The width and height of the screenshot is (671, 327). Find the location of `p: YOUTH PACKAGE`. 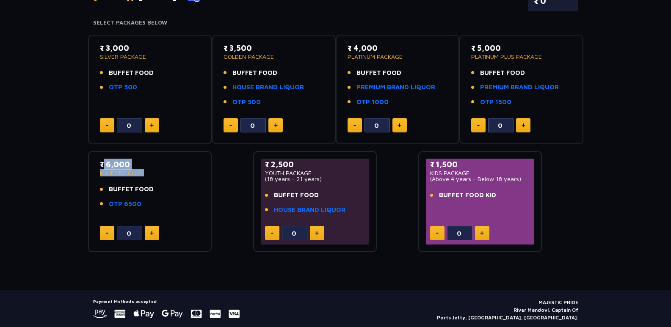

p: YOUTH PACKAGE is located at coordinates (315, 173).